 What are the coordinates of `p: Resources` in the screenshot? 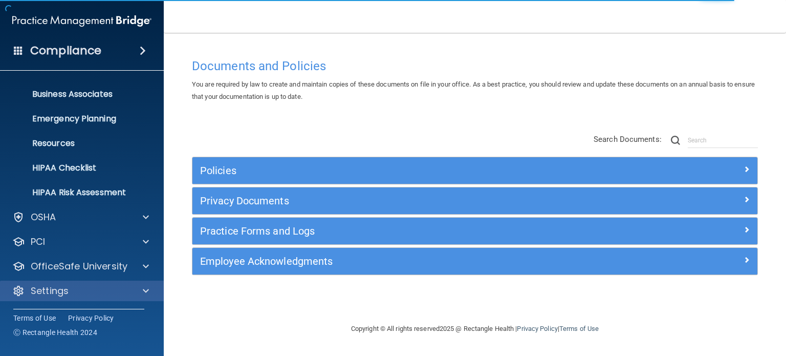 It's located at (76, 143).